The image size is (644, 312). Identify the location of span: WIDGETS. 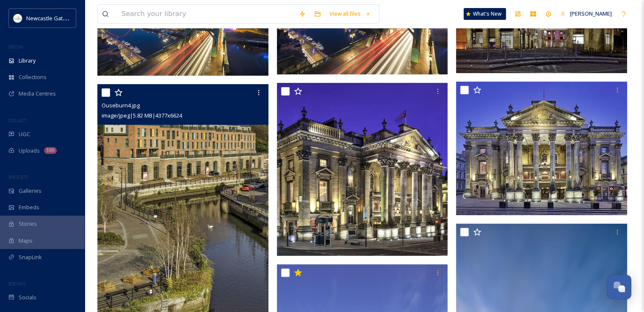
(18, 177).